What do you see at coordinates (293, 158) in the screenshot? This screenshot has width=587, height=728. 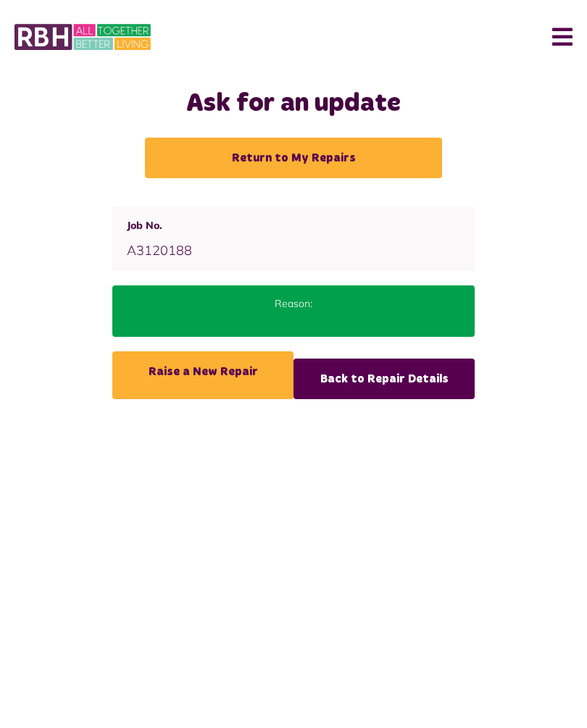 I see `a: Return to My Repairs` at bounding box center [293, 158].